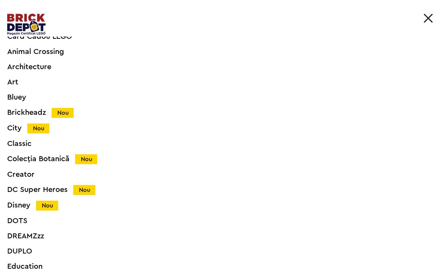 The width and height of the screenshot is (448, 271). Describe the element at coordinates (213, 221) in the screenshot. I see `a: DOTS` at that location.